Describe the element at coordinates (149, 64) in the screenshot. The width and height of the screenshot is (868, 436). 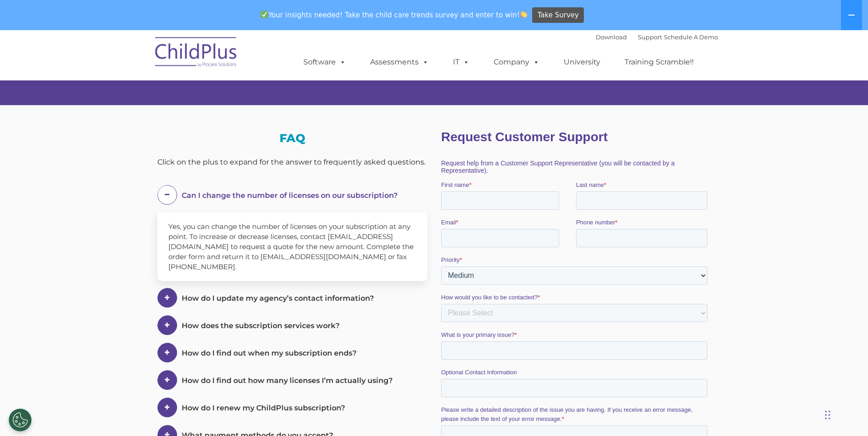
I see `span: Last name` at that location.